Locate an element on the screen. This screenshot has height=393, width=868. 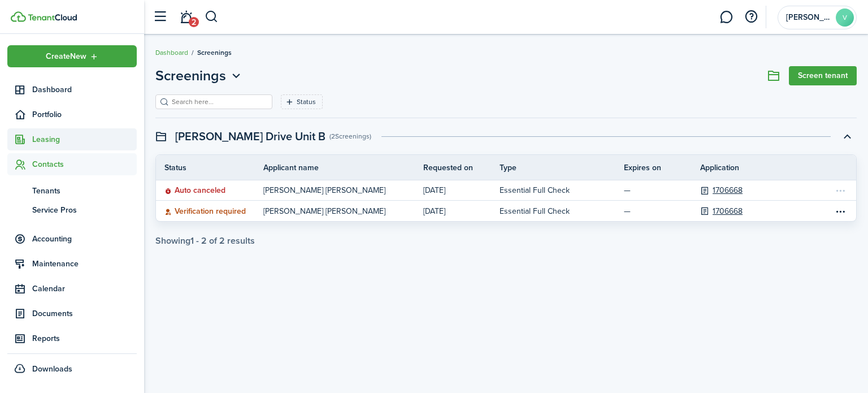
leasing-header-page-nav: Screenings is located at coordinates (199, 76).